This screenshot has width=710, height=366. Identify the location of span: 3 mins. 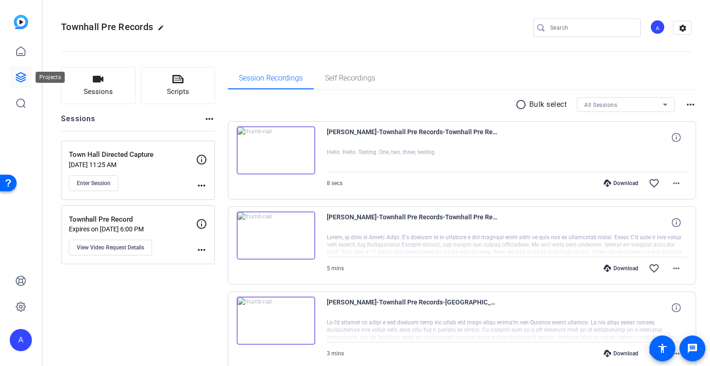
(335, 353).